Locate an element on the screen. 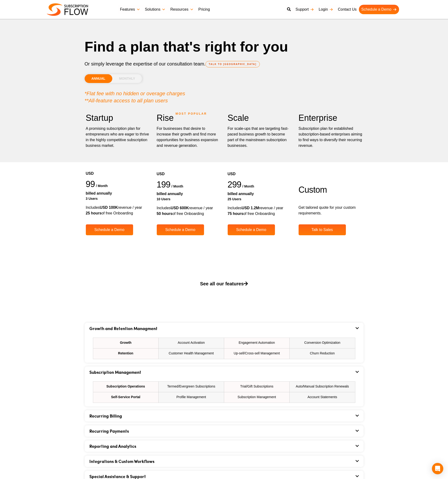  strong: 25 hours is located at coordinates (93, 213).